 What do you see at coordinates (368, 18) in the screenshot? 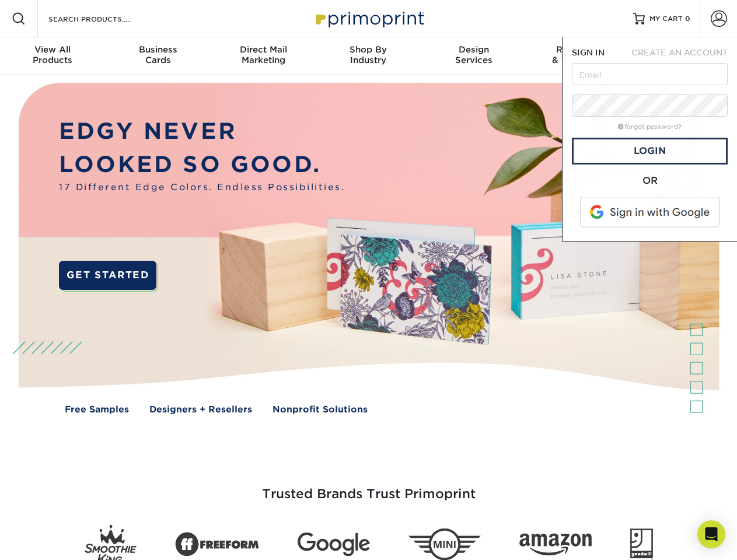
I see `img: Primoprint` at bounding box center [368, 18].